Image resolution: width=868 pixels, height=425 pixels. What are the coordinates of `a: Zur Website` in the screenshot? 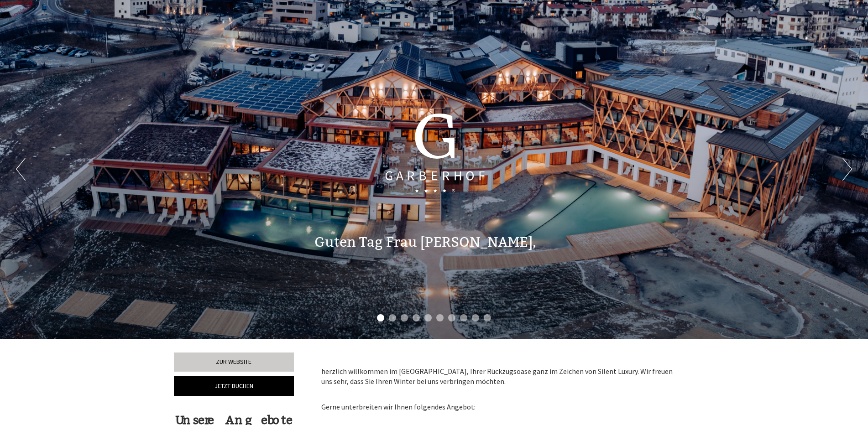 It's located at (234, 362).